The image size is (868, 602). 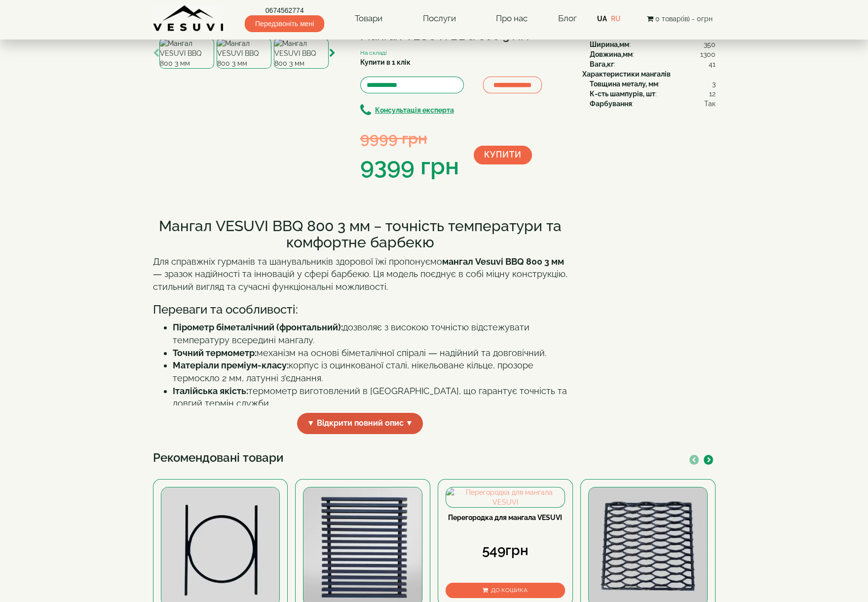 What do you see at coordinates (370, 333) in the screenshot?
I see `li: дозволяє з високою точністю відстежувати температуру всередині мангалу.` at bounding box center [370, 333].